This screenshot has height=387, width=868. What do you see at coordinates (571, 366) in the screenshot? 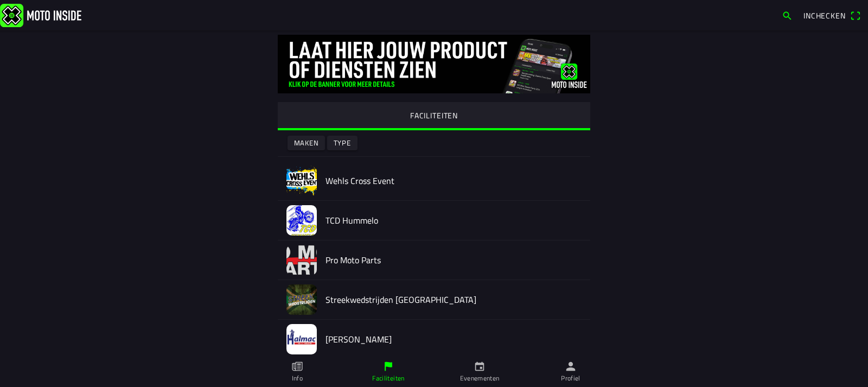
I see `ion-icon: person` at bounding box center [571, 366].